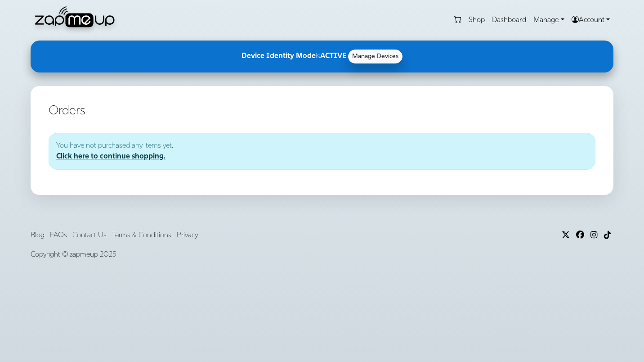 This screenshot has height=362, width=644. What do you see at coordinates (37, 236) in the screenshot?
I see `a: Blog` at bounding box center [37, 236].